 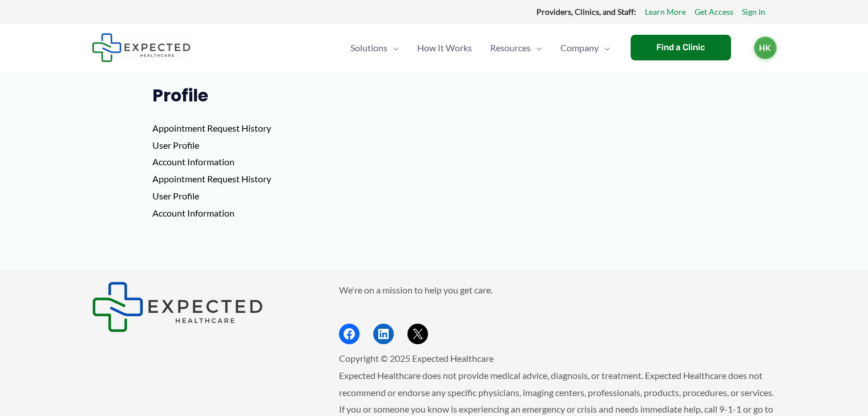 What do you see at coordinates (434, 171) in the screenshot?
I see `p: Appointment Request History User Profile Account Information Appointment Request History User Pro...` at bounding box center [434, 171].